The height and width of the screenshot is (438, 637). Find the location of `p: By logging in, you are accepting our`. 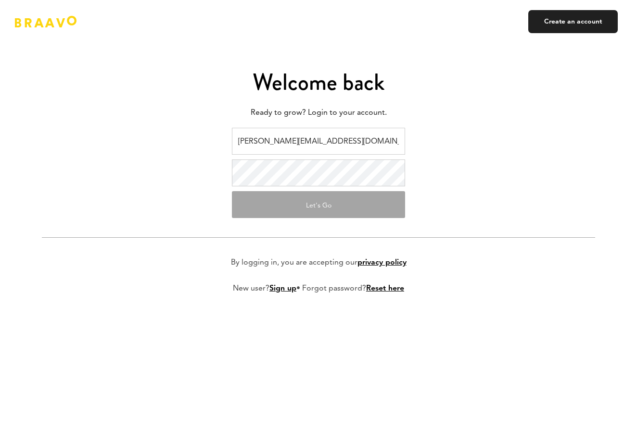

p: By logging in, you are accepting our is located at coordinates (318, 263).